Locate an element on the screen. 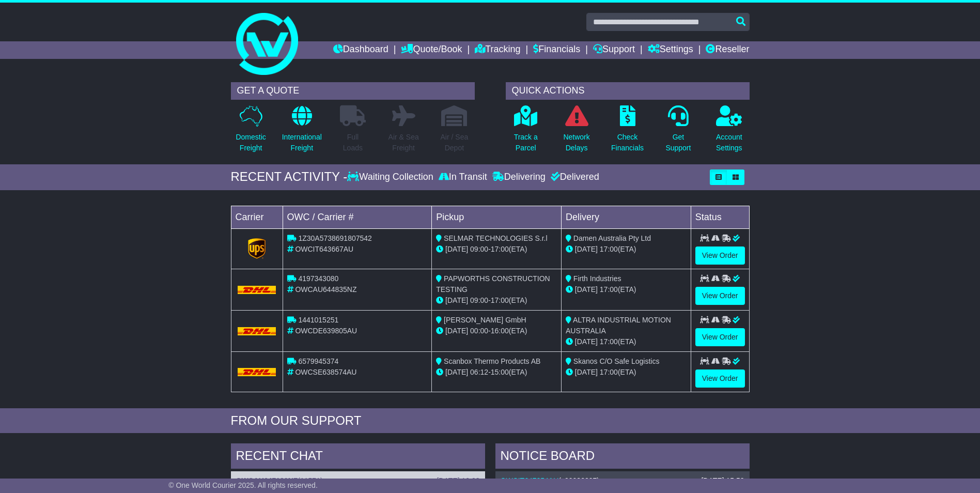 This screenshot has height=493, width=980. div: GET A QUOTE is located at coordinates (353, 91).